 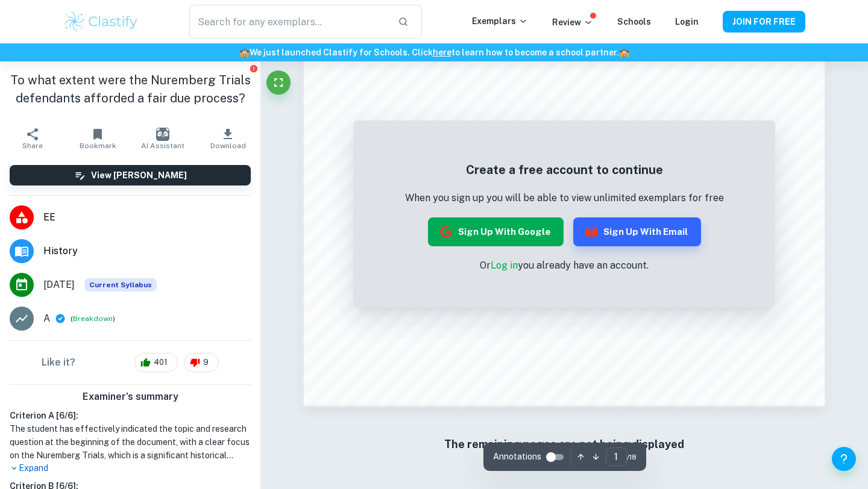 I want to click on button: Help and Feedback, so click(x=844, y=460).